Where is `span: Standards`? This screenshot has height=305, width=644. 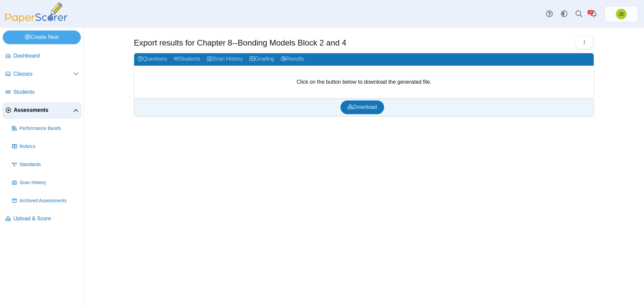
span: Standards is located at coordinates (49, 165).